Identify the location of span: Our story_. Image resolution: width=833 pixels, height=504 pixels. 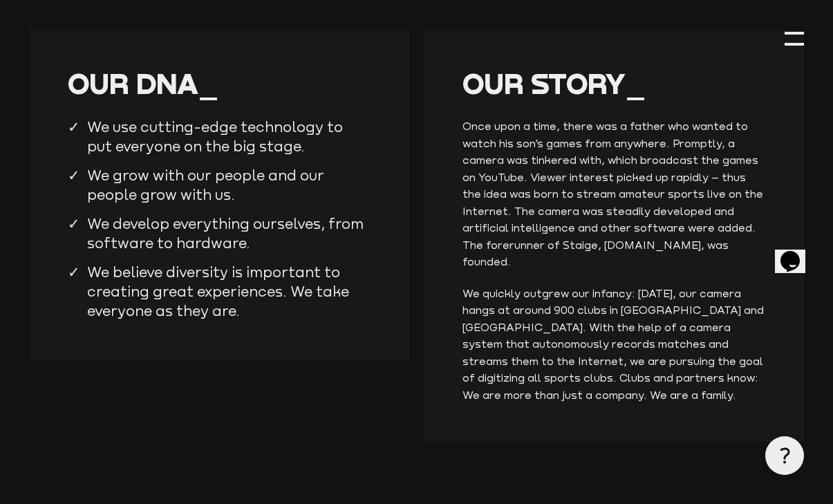
(554, 83).